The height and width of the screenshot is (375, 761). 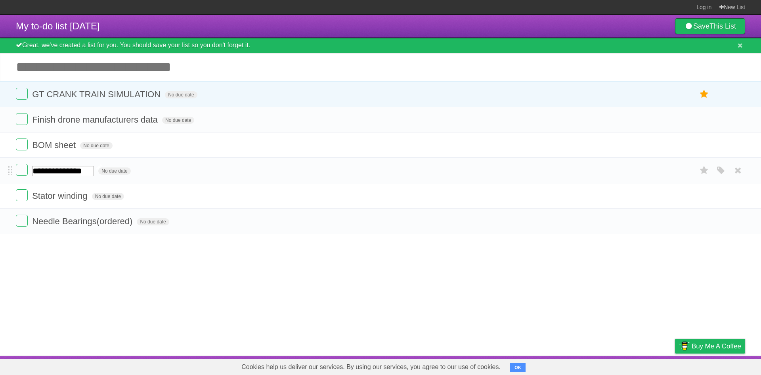 I want to click on span: BOM sheet, so click(x=55, y=145).